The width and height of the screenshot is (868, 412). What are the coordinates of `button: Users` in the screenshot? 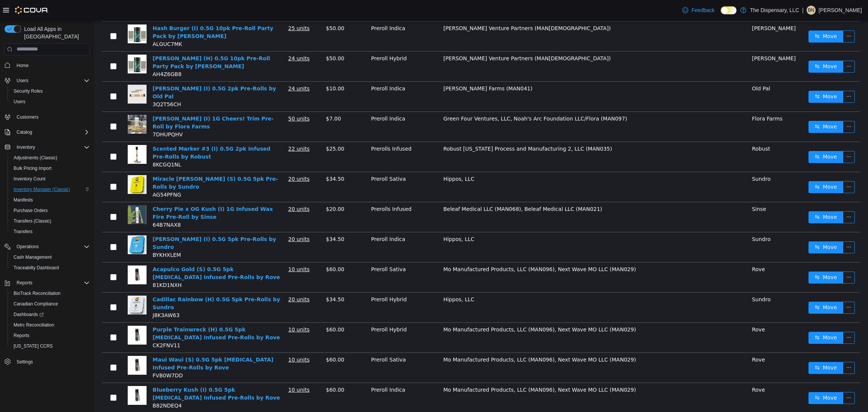 It's located at (50, 102).